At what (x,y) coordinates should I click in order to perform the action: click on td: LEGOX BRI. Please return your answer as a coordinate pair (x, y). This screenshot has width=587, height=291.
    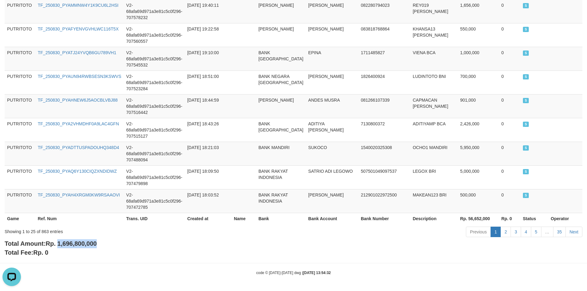
    Looking at the image, I should click on (434, 177).